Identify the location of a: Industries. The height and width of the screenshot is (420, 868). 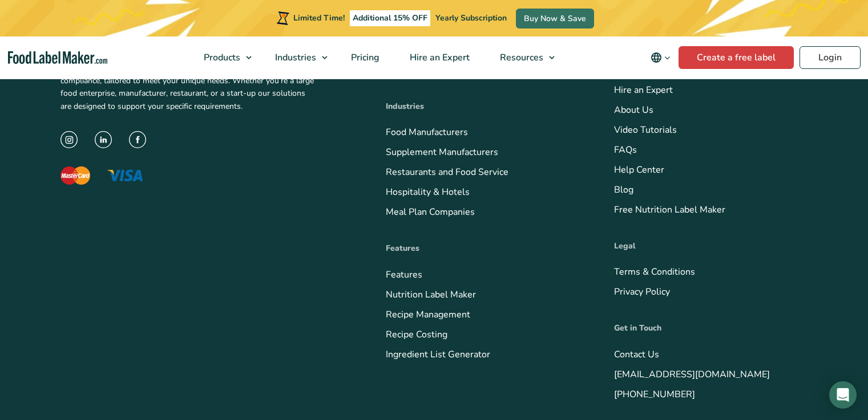
(297, 58).